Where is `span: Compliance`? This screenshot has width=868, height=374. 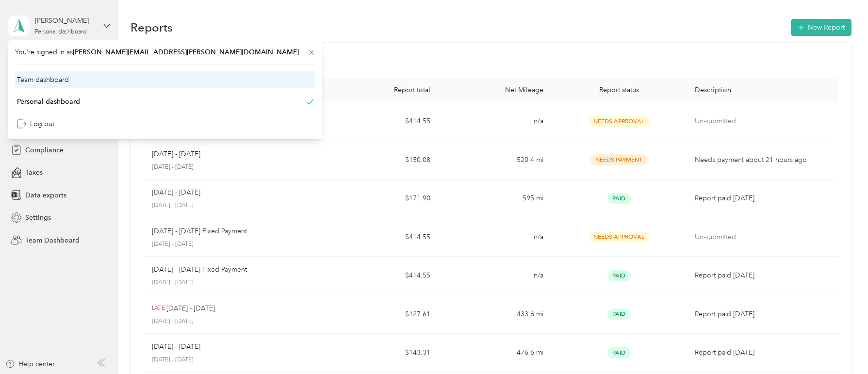
span: Compliance is located at coordinates (44, 150).